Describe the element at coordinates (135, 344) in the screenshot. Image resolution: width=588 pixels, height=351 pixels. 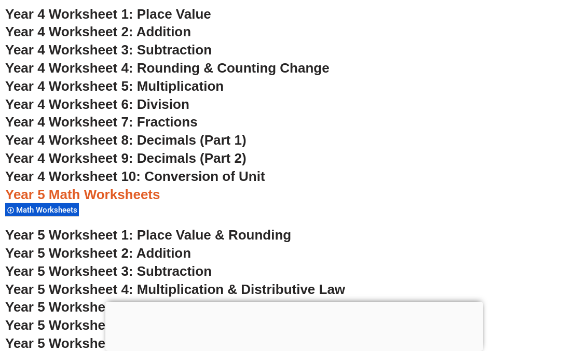
I see `span: Year 5 Worksheet 7: Order of Operations` at that location.